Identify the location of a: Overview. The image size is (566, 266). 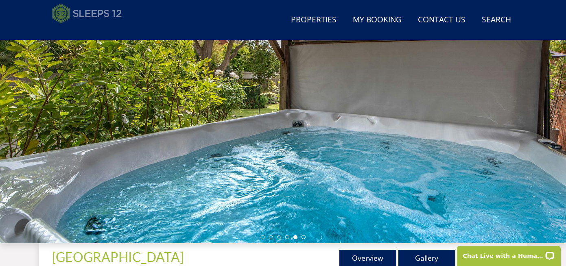
(368, 258).